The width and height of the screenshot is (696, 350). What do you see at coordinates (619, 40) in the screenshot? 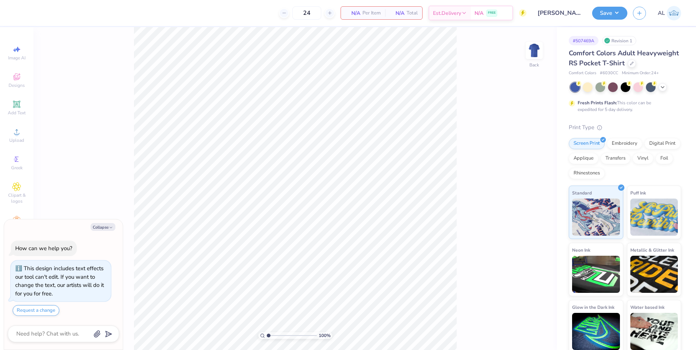
I see `div: Revision 1` at bounding box center [619, 40].